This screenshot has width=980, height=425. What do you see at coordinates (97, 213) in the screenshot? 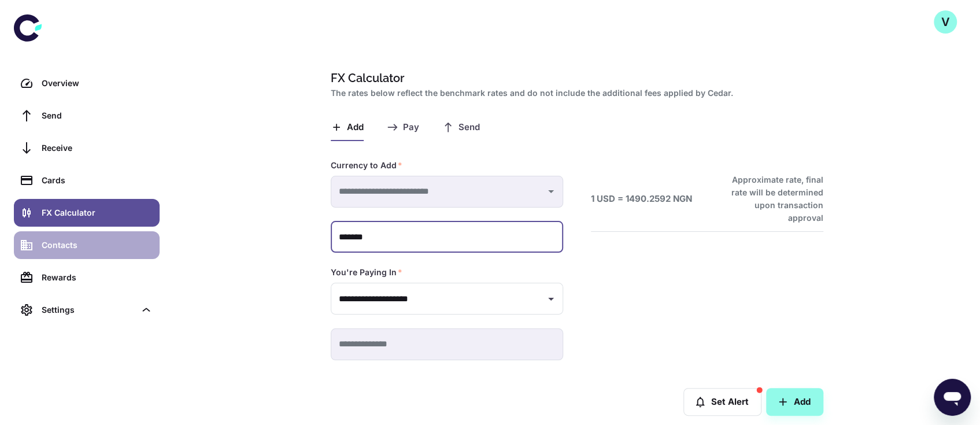
I see `div: FX Calculator` at bounding box center [97, 213].